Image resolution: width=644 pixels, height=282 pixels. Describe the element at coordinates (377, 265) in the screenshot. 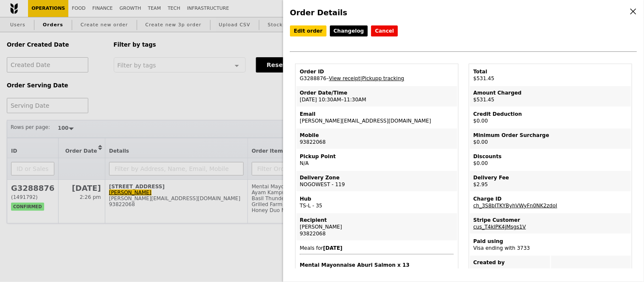

I see `h4: Mentai Mayonnaise Aburi Salmon x 13` at that location.